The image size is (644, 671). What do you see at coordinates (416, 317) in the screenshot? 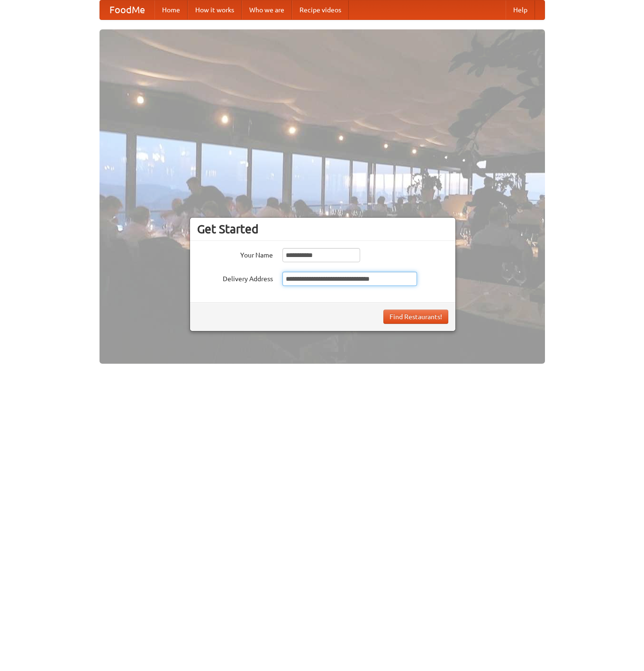
I see `button: Find Restaurants!` at bounding box center [416, 317].